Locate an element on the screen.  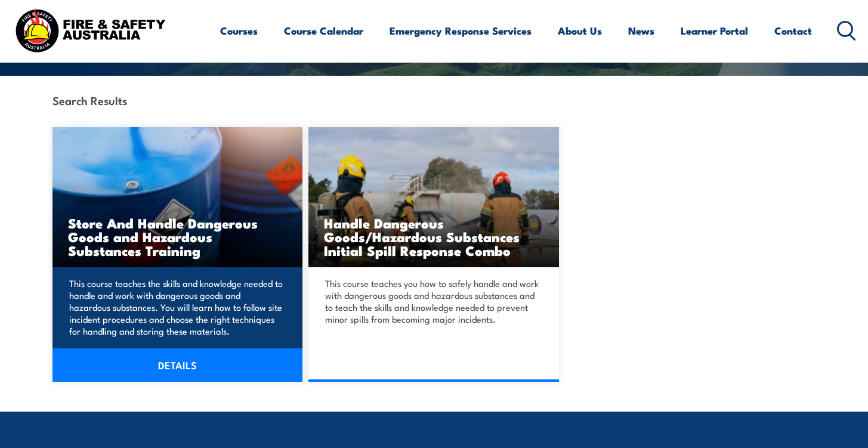
a: Courses is located at coordinates (238, 30).